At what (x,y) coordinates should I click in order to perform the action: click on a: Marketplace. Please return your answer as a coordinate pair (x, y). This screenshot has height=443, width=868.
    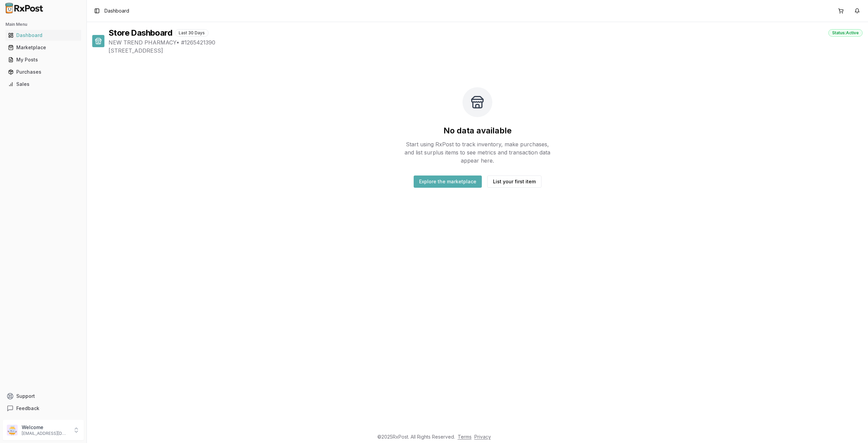
    Looking at the image, I should click on (43, 48).